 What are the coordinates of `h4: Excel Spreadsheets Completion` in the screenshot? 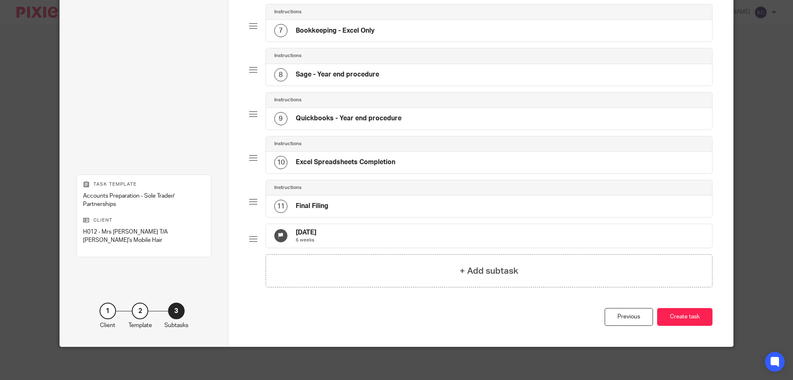 It's located at (345, 162).